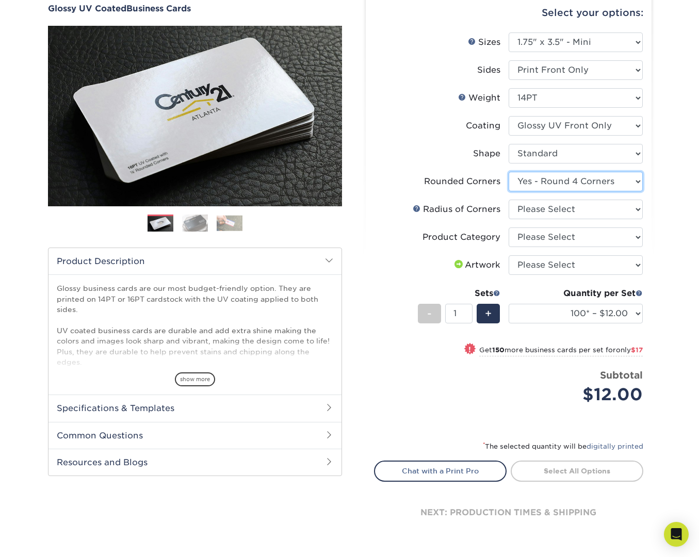  I want to click on span: $17, so click(636, 350).